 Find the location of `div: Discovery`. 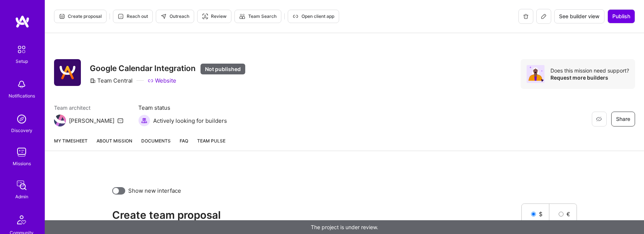

div: Discovery is located at coordinates (22, 130).